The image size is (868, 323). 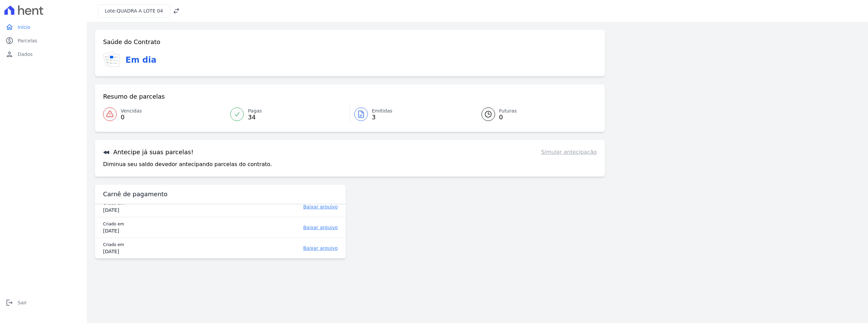 I want to click on span: Sair, so click(x=22, y=303).